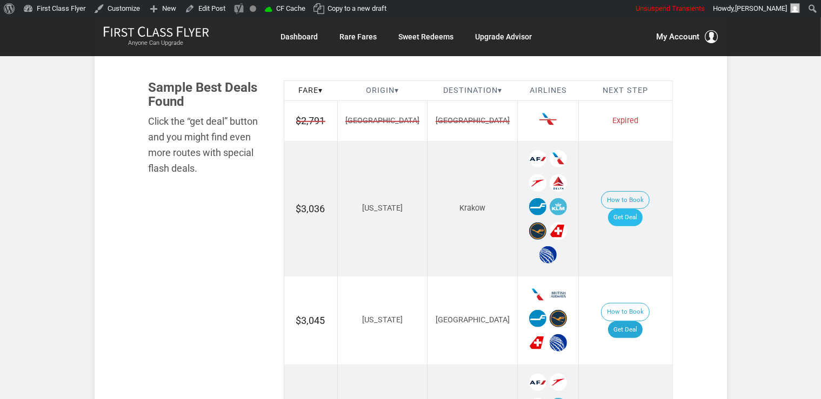 The width and height of the screenshot is (821, 399). What do you see at coordinates (208, 145) in the screenshot?
I see `div: Click the “get deal” button and you might find even more routes with special flash deals.` at bounding box center [208, 145].